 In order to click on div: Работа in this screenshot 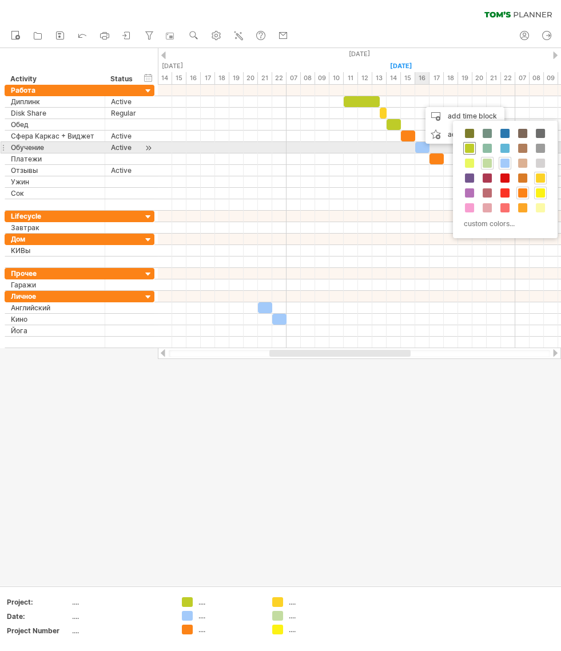, I will do `click(55, 90)`.